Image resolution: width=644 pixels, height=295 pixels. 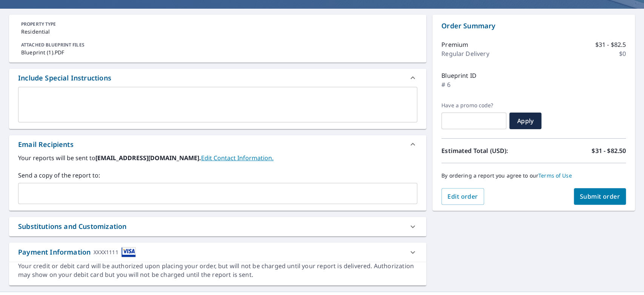 I want to click on p: Premium, so click(x=455, y=45).